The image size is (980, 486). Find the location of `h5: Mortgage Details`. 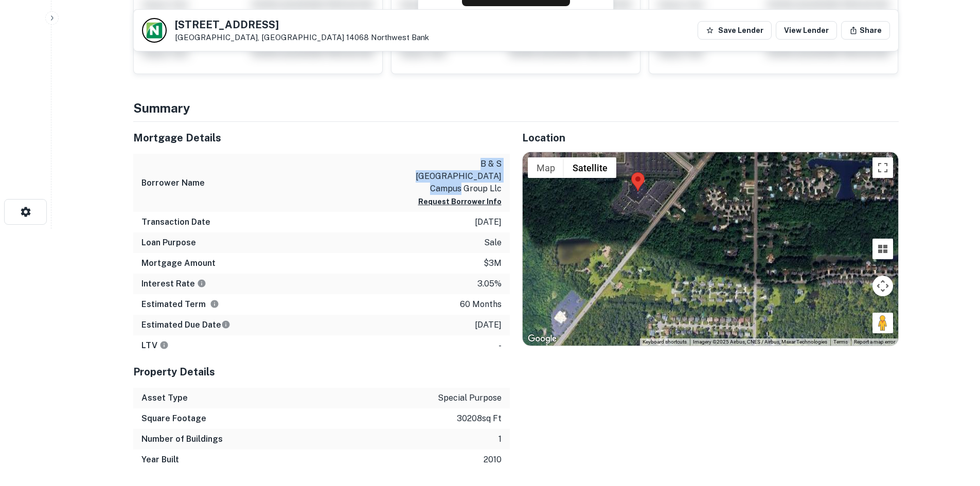

h5: Mortgage Details is located at coordinates (322, 138).